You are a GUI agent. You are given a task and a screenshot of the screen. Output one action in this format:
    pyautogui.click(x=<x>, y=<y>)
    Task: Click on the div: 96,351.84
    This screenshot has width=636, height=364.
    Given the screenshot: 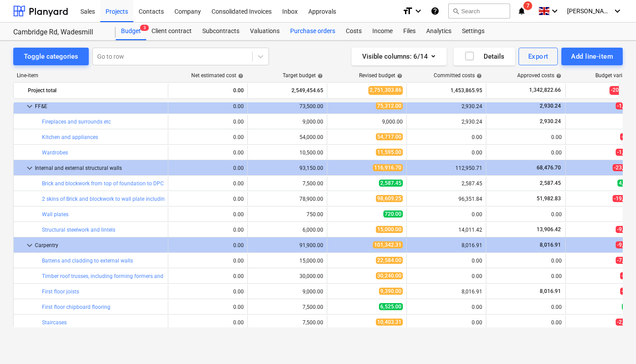 What is the action you would take?
    pyautogui.click(x=446, y=199)
    